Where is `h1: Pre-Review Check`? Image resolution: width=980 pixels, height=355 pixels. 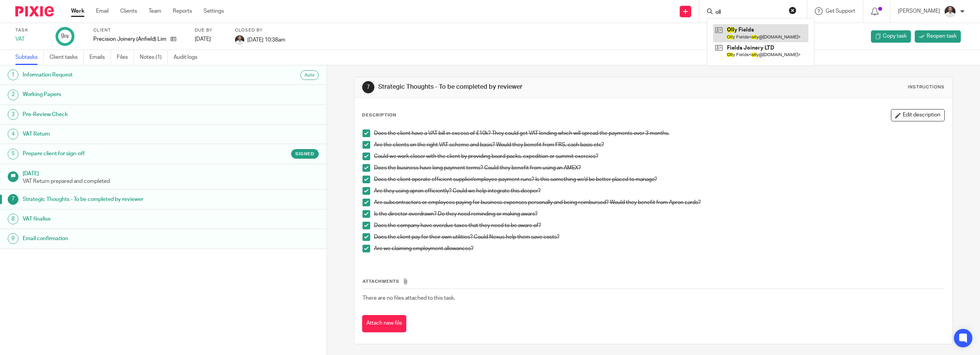
h1: Pre-Review Check is located at coordinates (121, 114).